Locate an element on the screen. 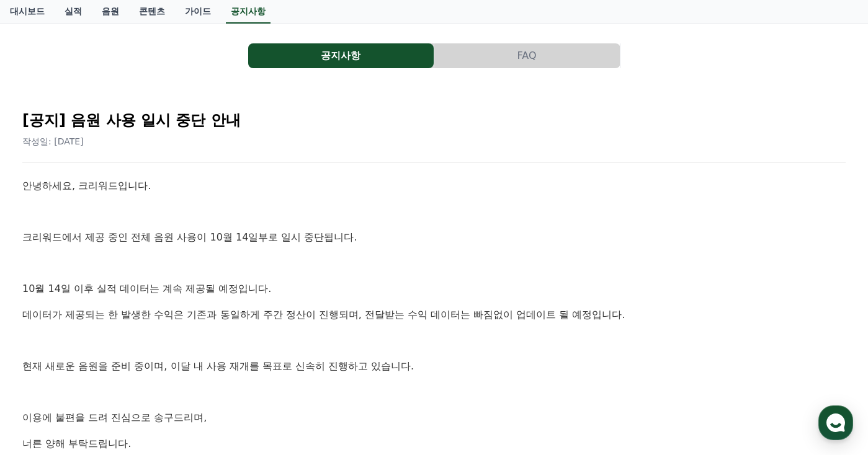 This screenshot has height=455, width=868. a: FAQ is located at coordinates (528, 56).